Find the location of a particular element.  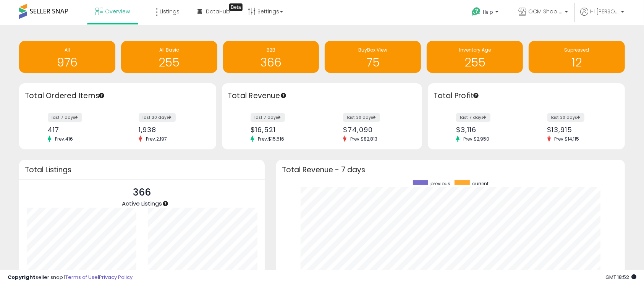

a: Supressed 12 is located at coordinates (577, 57).